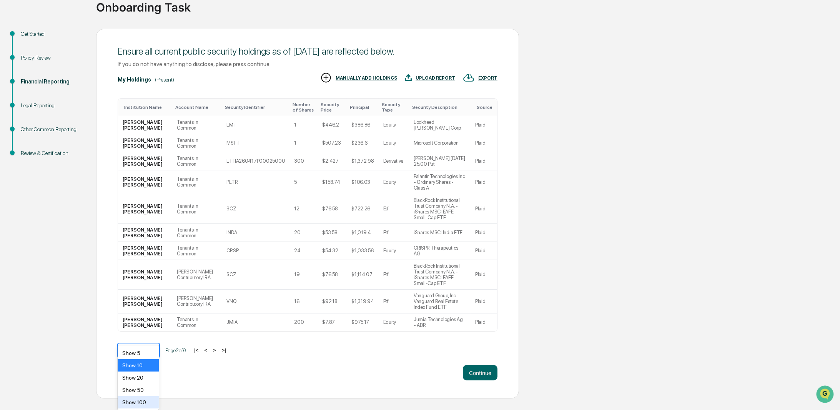 The image size is (840, 410). What do you see at coordinates (75, 100) in the screenshot?
I see `a: 🗄️Attestations` at bounding box center [75, 100].